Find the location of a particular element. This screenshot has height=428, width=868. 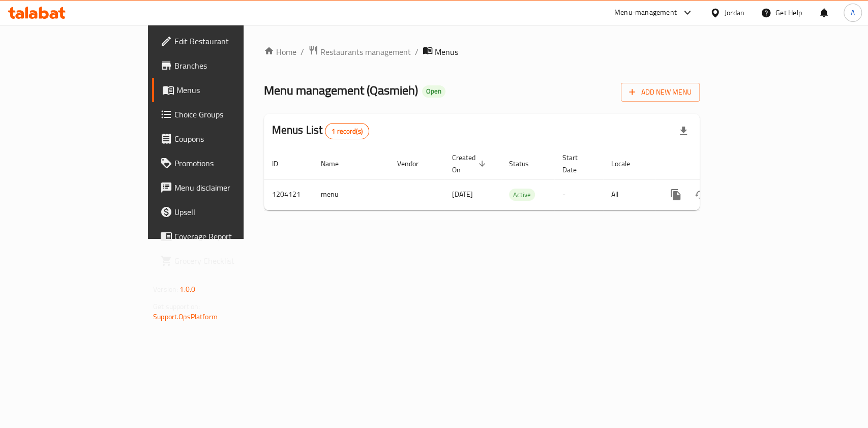

button: Add New Menu is located at coordinates (660, 92).